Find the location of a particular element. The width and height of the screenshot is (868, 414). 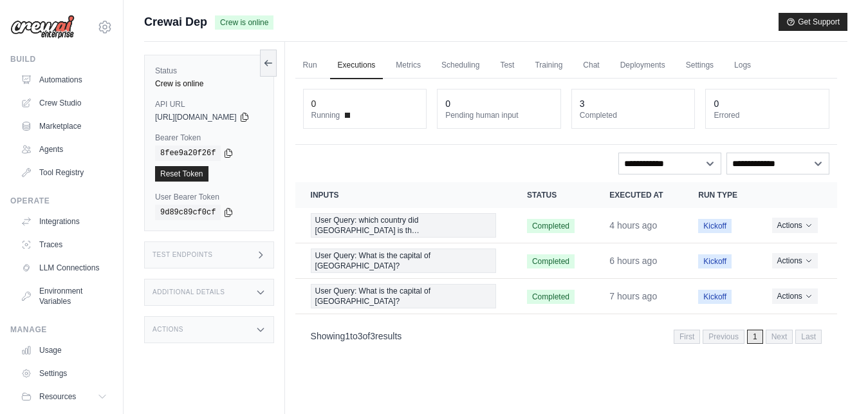

span: Next is located at coordinates (779, 337).